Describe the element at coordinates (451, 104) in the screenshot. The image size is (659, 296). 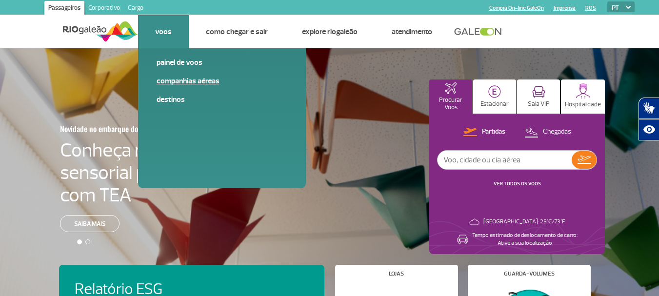
I see `p: Procurar Voos` at that location.